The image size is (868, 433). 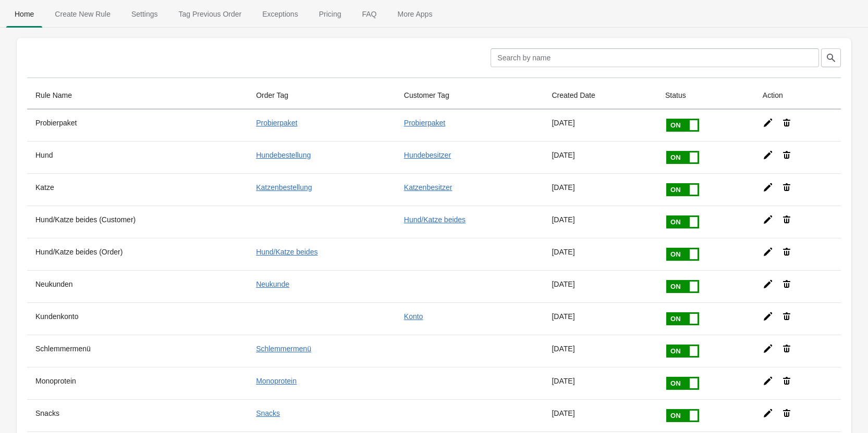 What do you see at coordinates (144, 14) in the screenshot?
I see `span: Settings` at bounding box center [144, 14].